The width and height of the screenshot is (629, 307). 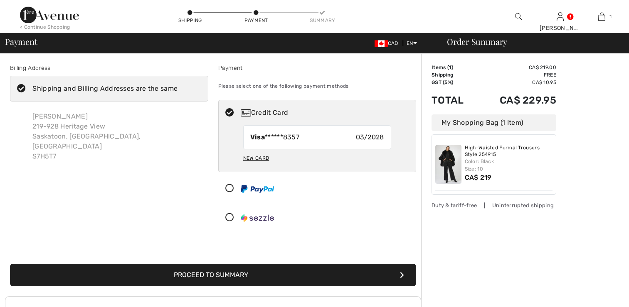 What do you see at coordinates (494, 205) in the screenshot?
I see `div: Duty & tariff-free | Uninterrupted shipping` at bounding box center [494, 205].